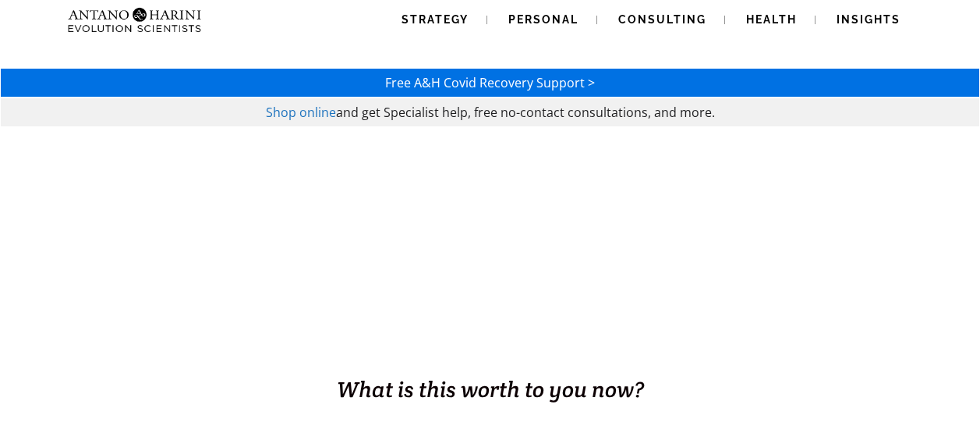 This screenshot has height=440, width=980. Describe the element at coordinates (771, 20) in the screenshot. I see `span: Health` at that location.